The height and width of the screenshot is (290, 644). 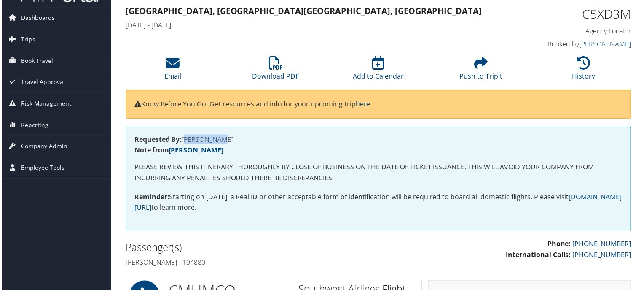 What do you see at coordinates (482, 71) in the screenshot?
I see `a: Push to Tripit` at bounding box center [482, 71].